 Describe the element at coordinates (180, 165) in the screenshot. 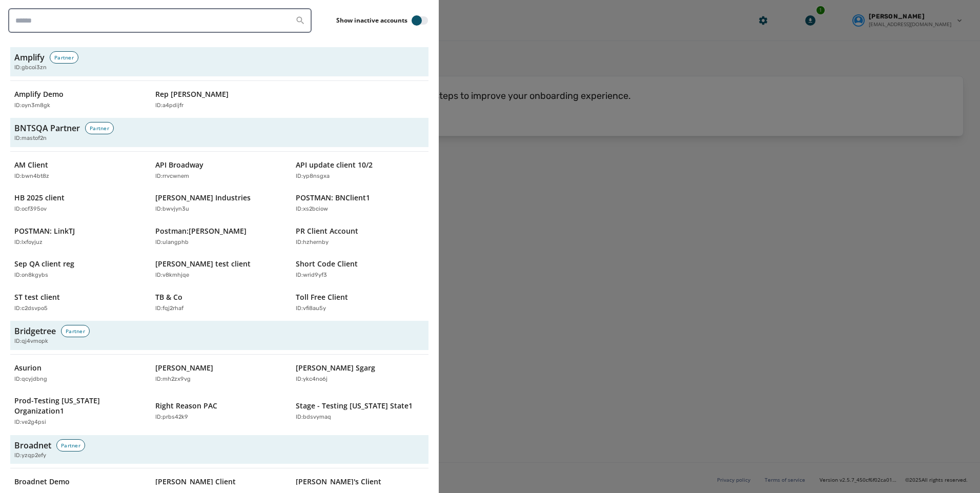

I see `p: API Broadway` at that location.